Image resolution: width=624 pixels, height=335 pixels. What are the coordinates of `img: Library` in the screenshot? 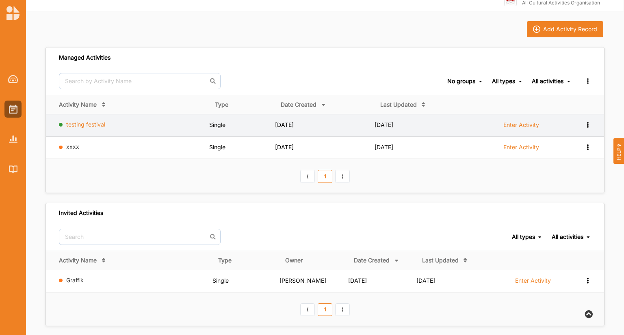 It's located at (13, 169).